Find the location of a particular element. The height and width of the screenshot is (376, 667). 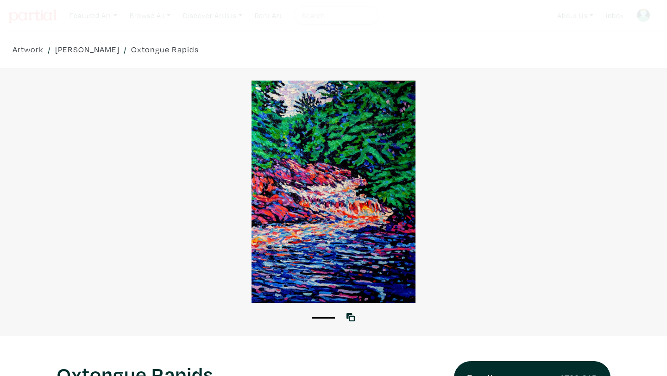

a: Featured Art is located at coordinates (93, 15).